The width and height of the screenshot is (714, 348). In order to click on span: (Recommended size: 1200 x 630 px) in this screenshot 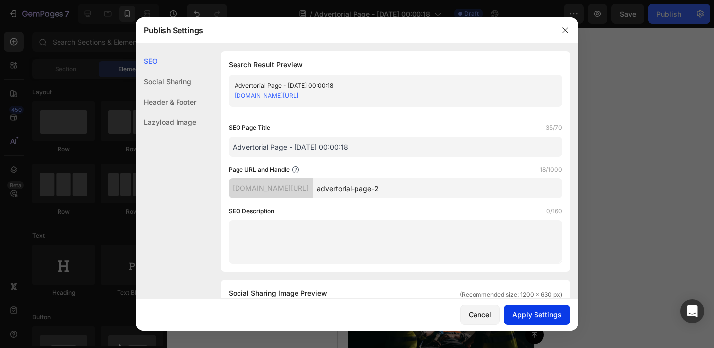, I will do `click(511, 295)`.